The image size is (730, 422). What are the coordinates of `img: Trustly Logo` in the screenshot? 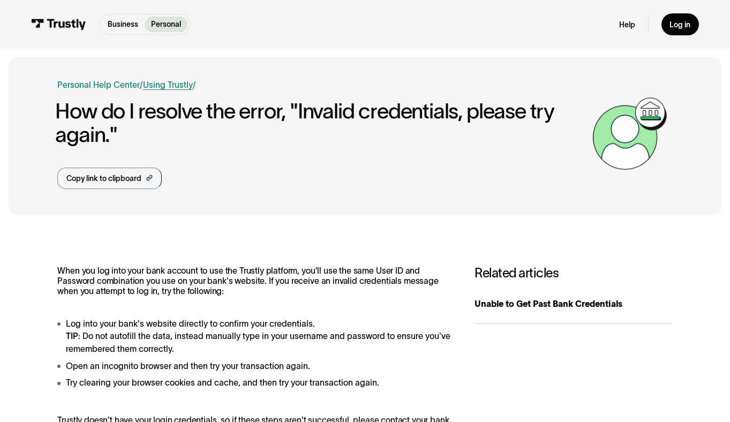 It's located at (58, 25).